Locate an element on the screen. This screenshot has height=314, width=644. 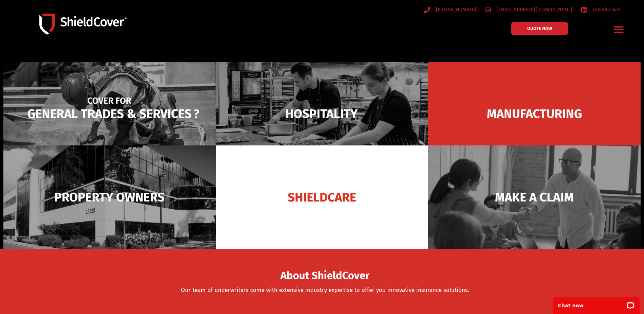
a: About ShieldCover is located at coordinates (325, 277).